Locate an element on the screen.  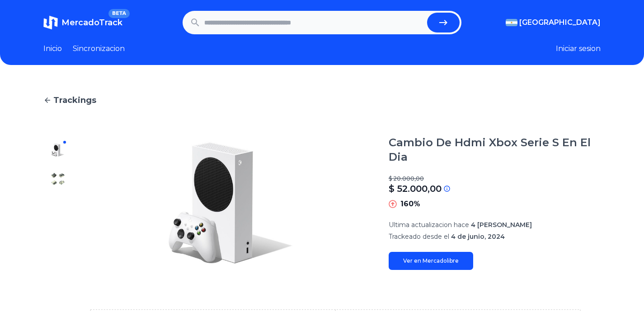
p: $ 20.000,00 is located at coordinates (495, 179).